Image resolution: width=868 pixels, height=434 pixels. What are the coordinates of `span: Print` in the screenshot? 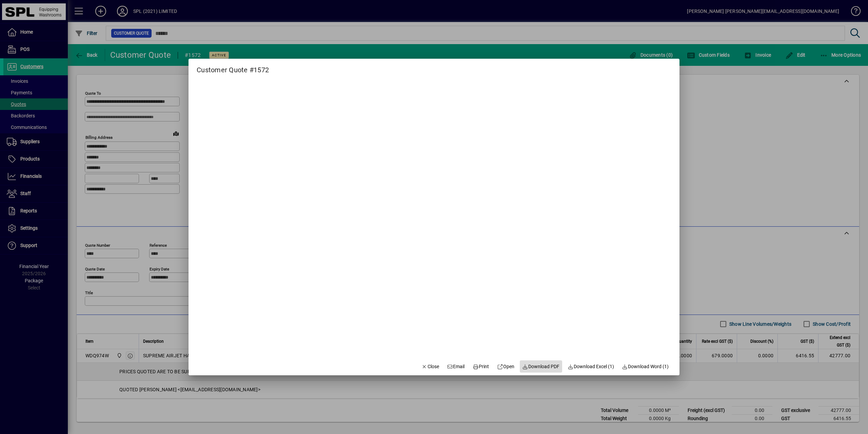 It's located at (481, 367).